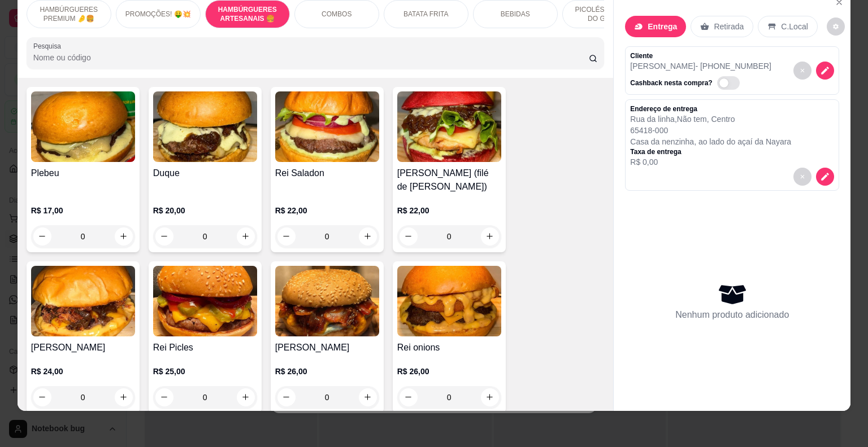 Image resolution: width=868 pixels, height=447 pixels. I want to click on p: R$ 17,00, so click(83, 210).